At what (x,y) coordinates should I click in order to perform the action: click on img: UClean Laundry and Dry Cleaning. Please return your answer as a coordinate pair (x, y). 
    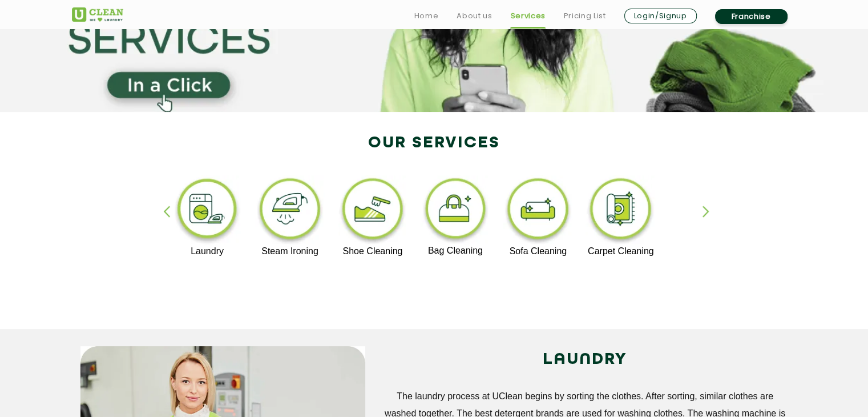
    Looking at the image, I should click on (98, 14).